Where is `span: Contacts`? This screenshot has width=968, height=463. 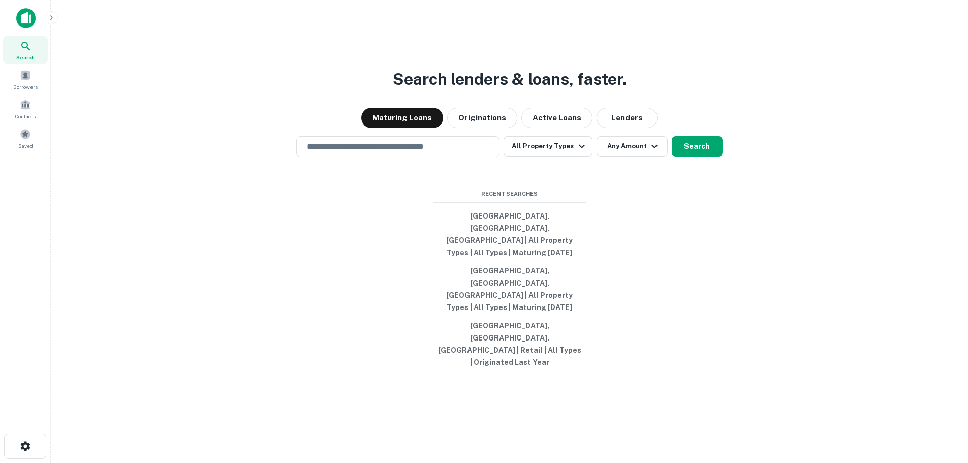
span: Contacts is located at coordinates (25, 116).